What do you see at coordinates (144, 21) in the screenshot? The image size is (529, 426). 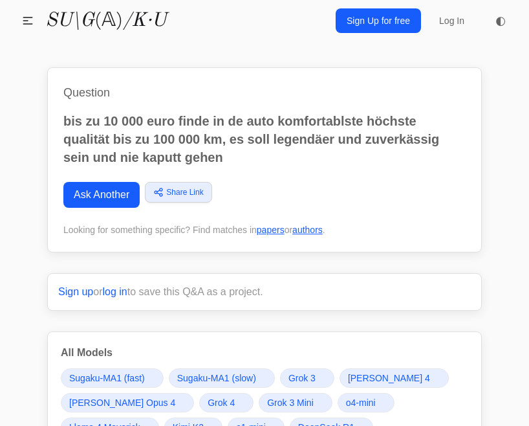 I see `i: /K·U` at bounding box center [144, 21].